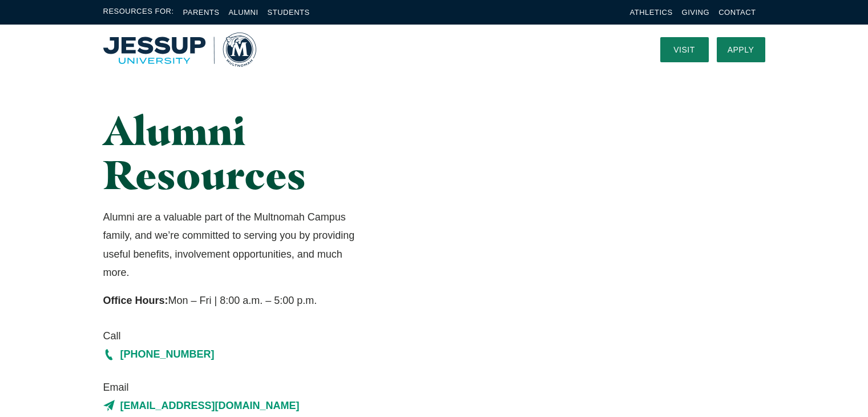 The height and width of the screenshot is (417, 868). Describe the element at coordinates (651, 12) in the screenshot. I see `a: Athletics` at that location.